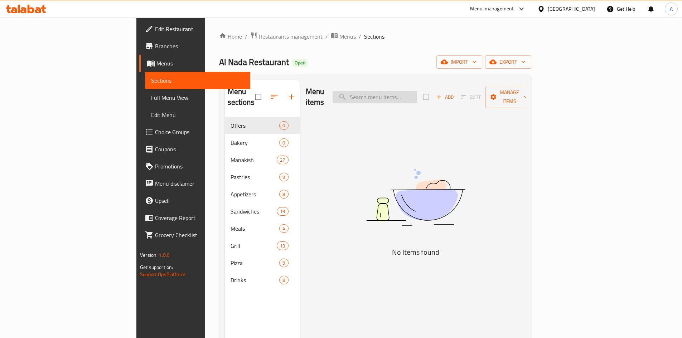  Describe the element at coordinates (262, 203) in the screenshot. I see `nav: Menu sections` at that location.